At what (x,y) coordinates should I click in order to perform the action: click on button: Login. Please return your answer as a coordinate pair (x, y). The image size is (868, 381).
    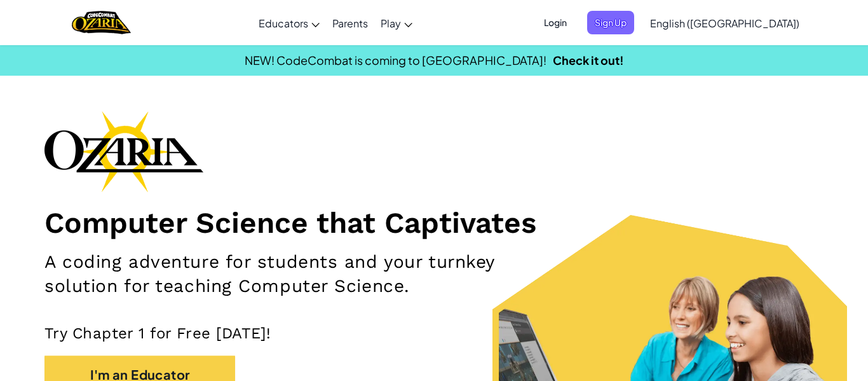
    Looking at the image, I should click on (555, 22).